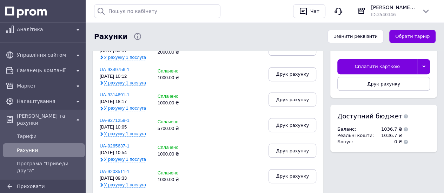  I want to click on div: Чат, so click(315, 11).